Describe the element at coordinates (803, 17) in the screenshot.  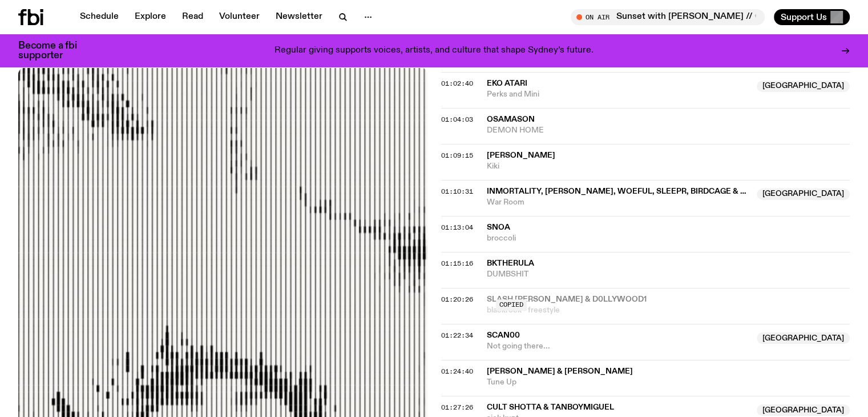
I see `span: Support Us` at that location.